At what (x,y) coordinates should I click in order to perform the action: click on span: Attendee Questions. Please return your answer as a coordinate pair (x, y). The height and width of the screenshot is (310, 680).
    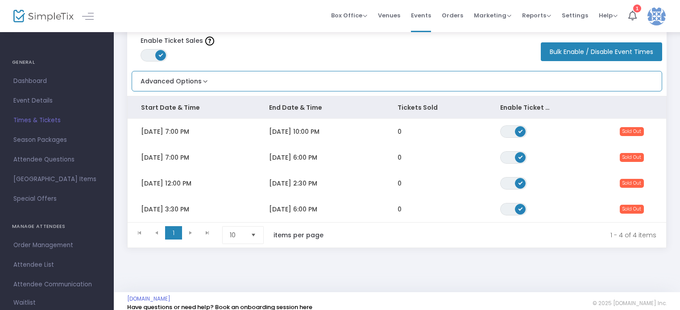
    Looking at the image, I should click on (57, 160).